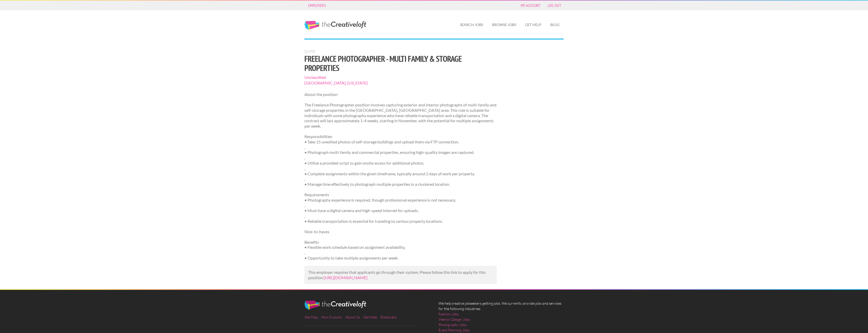 The width and height of the screenshot is (868, 333). Describe the element at coordinates (554, 6) in the screenshot. I see `a: Log Out` at that location.